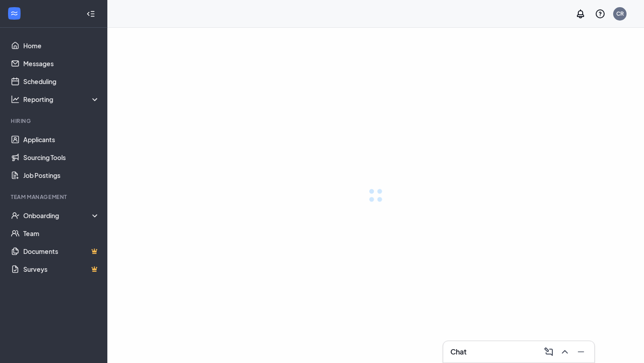  Describe the element at coordinates (14, 13) in the screenshot. I see `svg: WorkstreamLogo` at that location.